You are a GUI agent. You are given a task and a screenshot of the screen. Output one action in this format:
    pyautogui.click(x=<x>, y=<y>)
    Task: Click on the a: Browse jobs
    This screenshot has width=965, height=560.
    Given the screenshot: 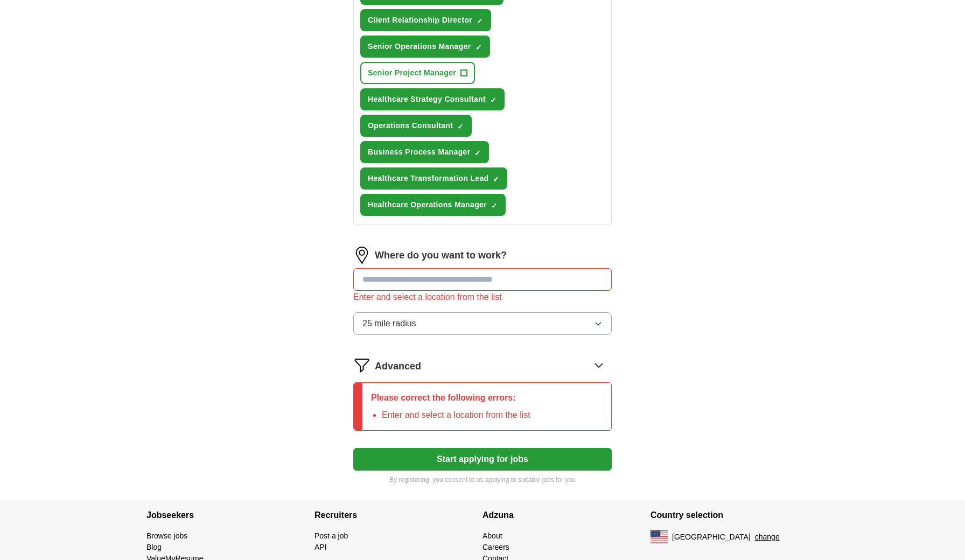 What is the action you would take?
    pyautogui.click(x=167, y=536)
    